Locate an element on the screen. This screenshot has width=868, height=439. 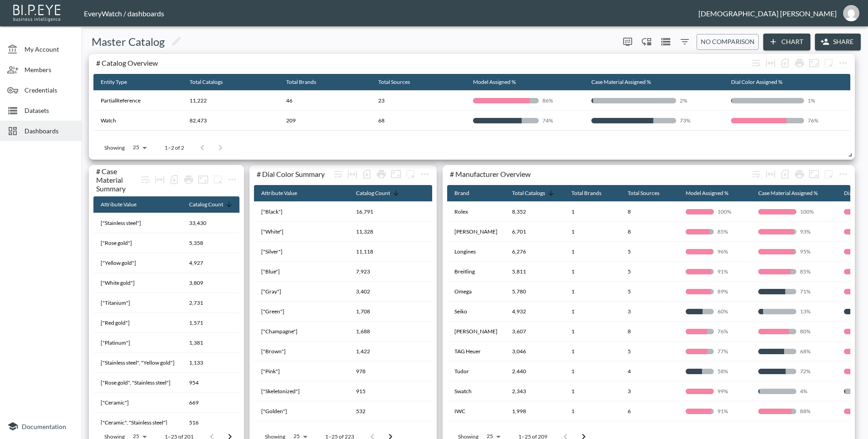
th: 1,381 is located at coordinates (211, 343).